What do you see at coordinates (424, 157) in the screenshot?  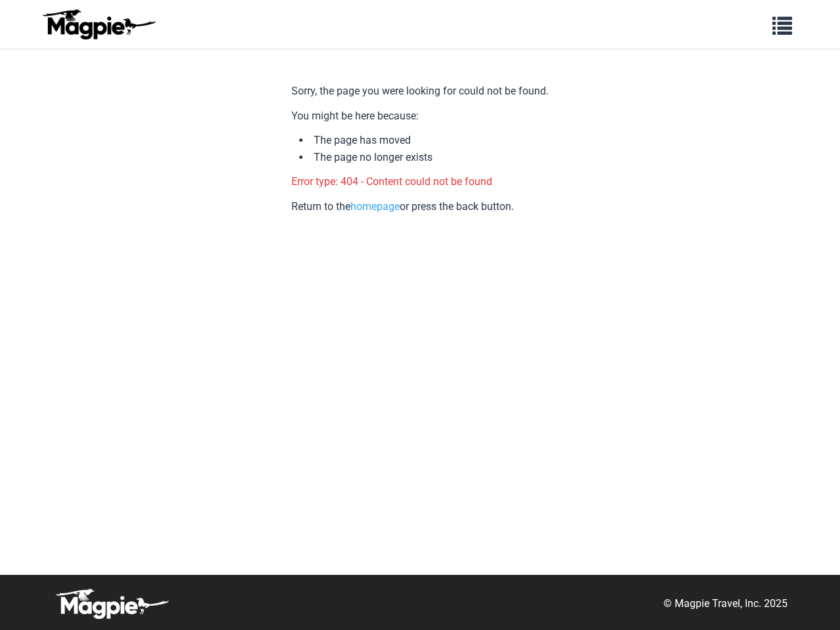 I see `li: The page no longer exists` at bounding box center [424, 157].